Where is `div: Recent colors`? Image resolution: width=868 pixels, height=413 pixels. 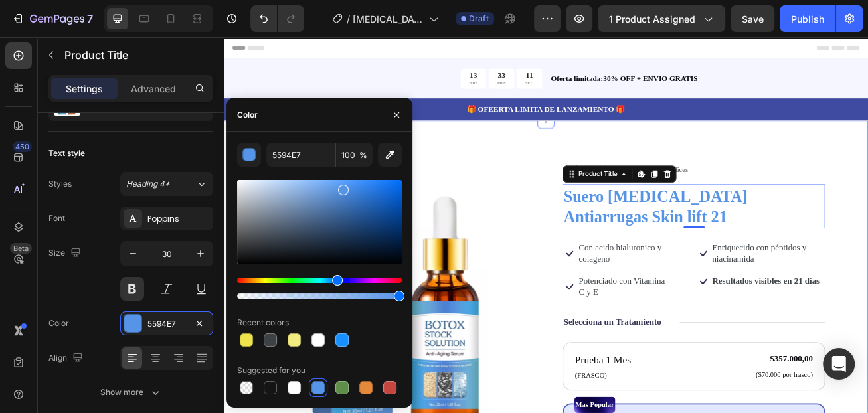 div: Recent colors is located at coordinates (263, 323).